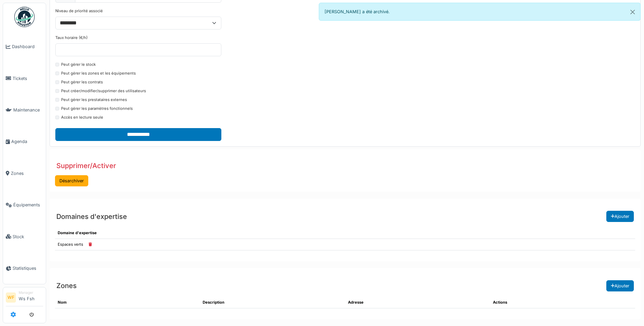 This screenshot has width=644, height=326. What do you see at coordinates (25, 205) in the screenshot?
I see `a: Équipements` at bounding box center [25, 205].